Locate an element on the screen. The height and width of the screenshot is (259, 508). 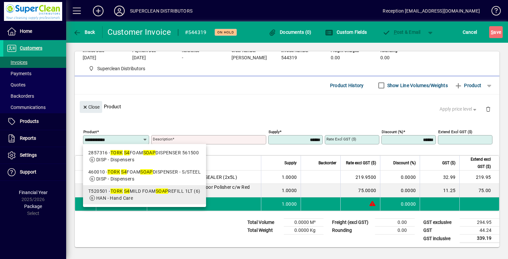
td: 339.19 is located at coordinates (479, 238).